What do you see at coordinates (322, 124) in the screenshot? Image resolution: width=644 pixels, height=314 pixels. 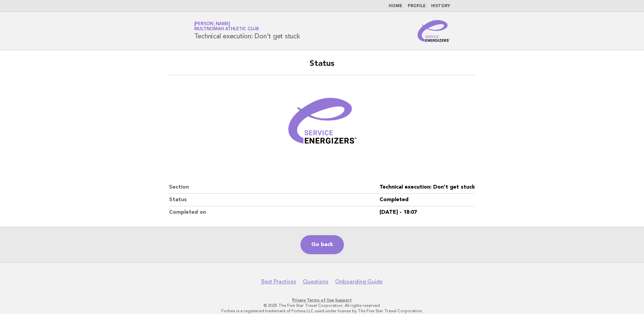 I see `img: Verified` at bounding box center [322, 124].